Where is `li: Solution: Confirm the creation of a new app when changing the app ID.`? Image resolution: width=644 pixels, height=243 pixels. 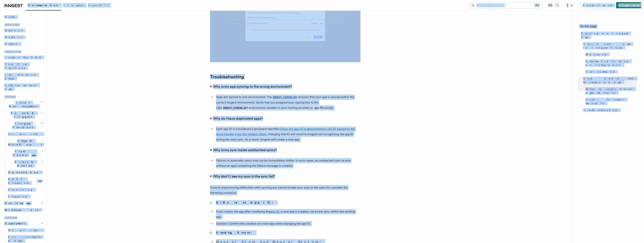
li: Solution: Confirm the creation of a new app when changing the app ID. is located at coordinates (288, 224).